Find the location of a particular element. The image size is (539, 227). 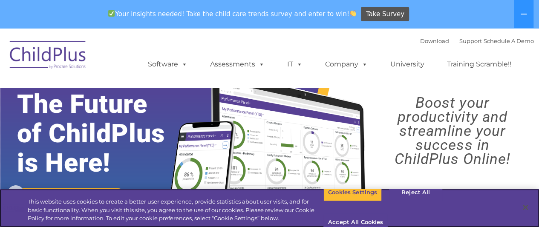

a: Download is located at coordinates (434, 41).